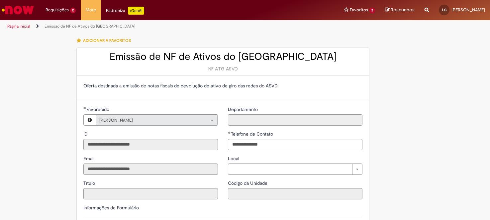 Image resolution: width=490 pixels, height=220 pixels. What do you see at coordinates (18, 10) in the screenshot?
I see `img: ServiceNow` at bounding box center [18, 10].